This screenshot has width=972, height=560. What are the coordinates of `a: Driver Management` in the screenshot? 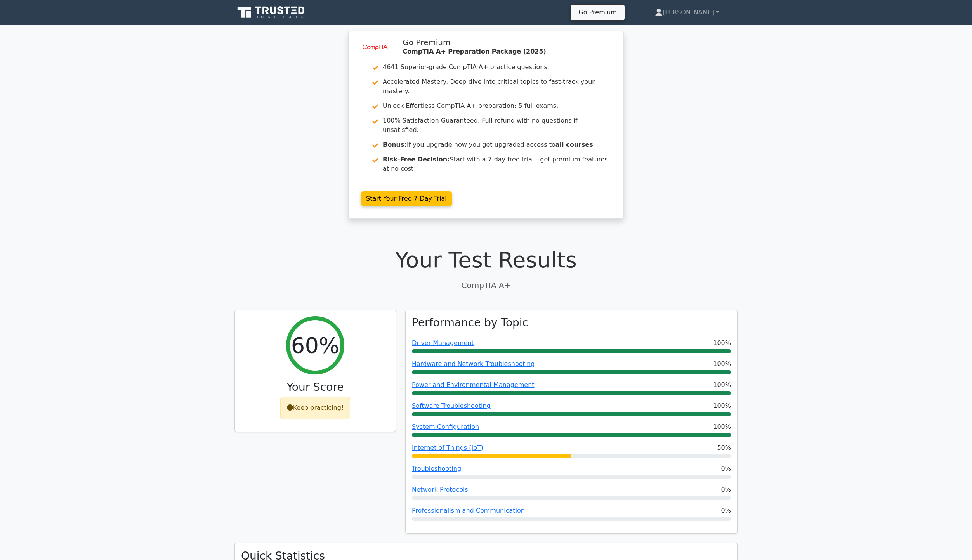 It's located at (443, 343).